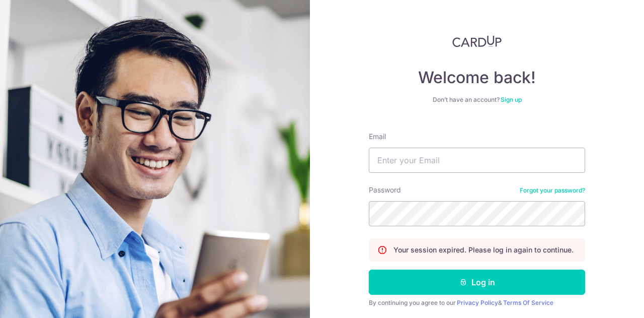  I want to click on input: Enter your Email, so click(477, 160).